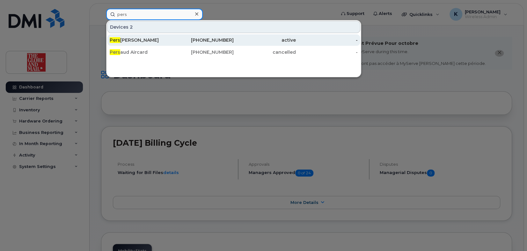 This screenshot has height=251, width=527. I want to click on div: active, so click(264, 40).